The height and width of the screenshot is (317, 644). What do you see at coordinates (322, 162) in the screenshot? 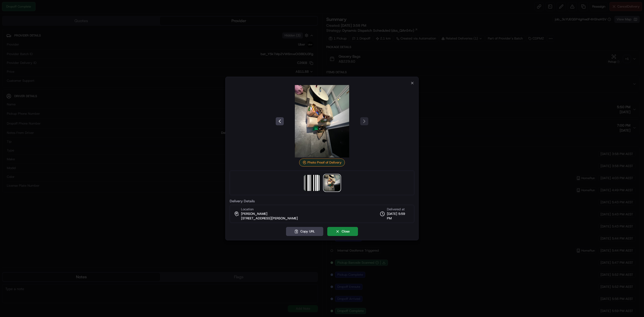
I see `div: Photo Proof of Delivery` at bounding box center [322, 162].